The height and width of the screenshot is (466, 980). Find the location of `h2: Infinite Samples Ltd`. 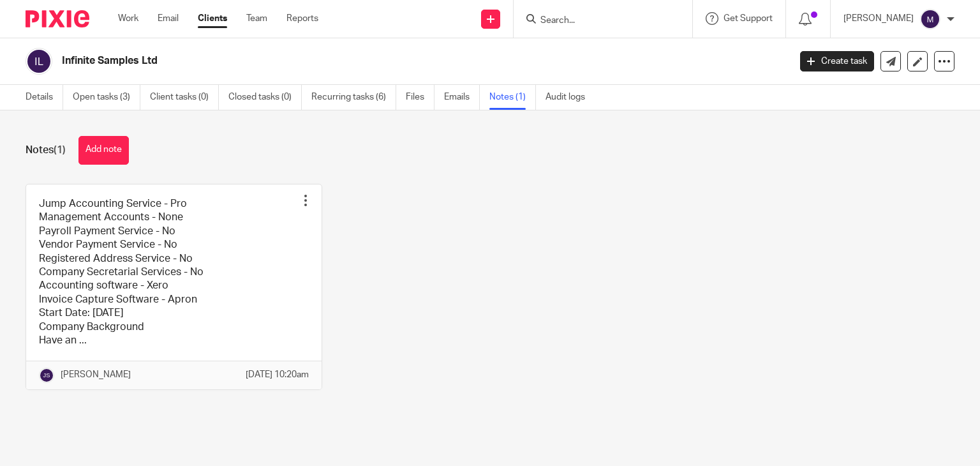

h2: Infinite Samples Ltd is located at coordinates (350, 61).